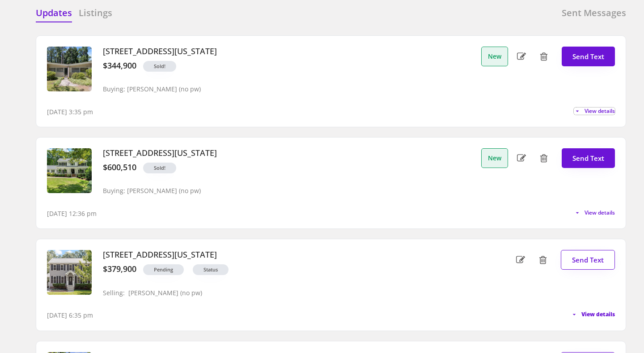 The image size is (644, 353). Describe the element at coordinates (120, 167) in the screenshot. I see `div: $600,510` at that location.